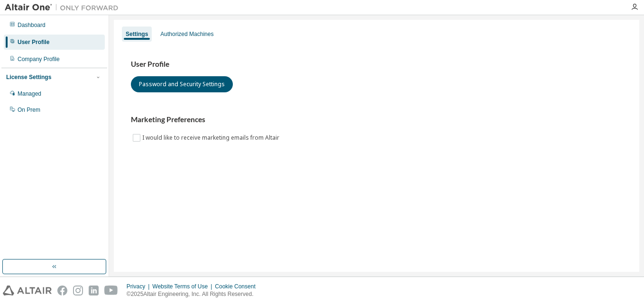  I want to click on div: License Settings, so click(29, 77).